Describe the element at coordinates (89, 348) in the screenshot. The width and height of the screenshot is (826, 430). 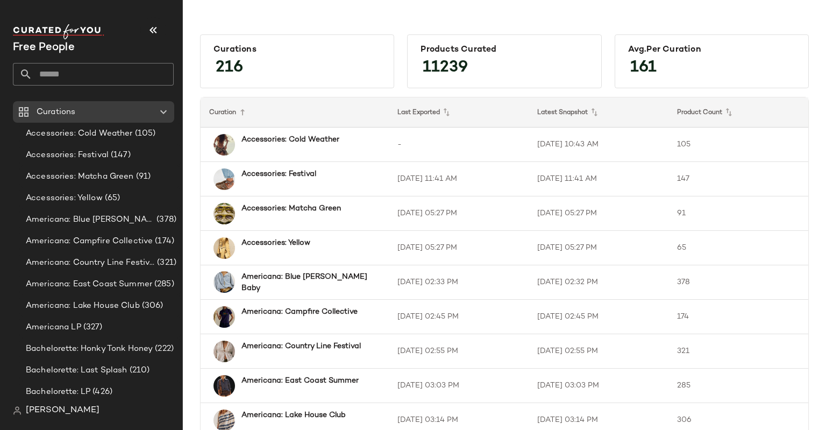
I see `span: Bachelorette: Honky Tonk Honey` at that location.